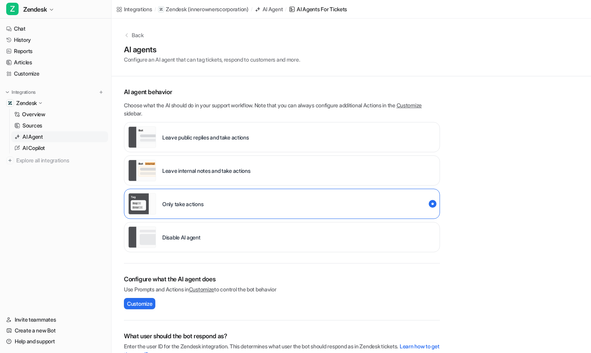 The width and height of the screenshot is (591, 353). What do you see at coordinates (203, 9) in the screenshot?
I see `a: Zendesk(innerownerscorporation)` at bounding box center [203, 9].